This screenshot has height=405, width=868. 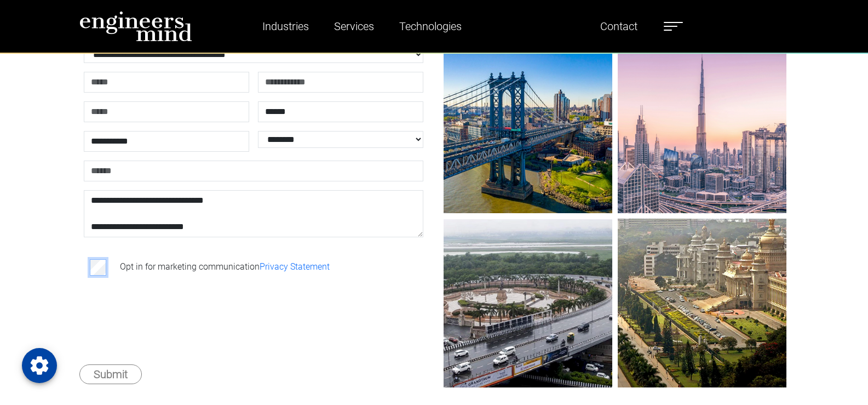 I want to click on a: Privacy Statement, so click(x=294, y=267).